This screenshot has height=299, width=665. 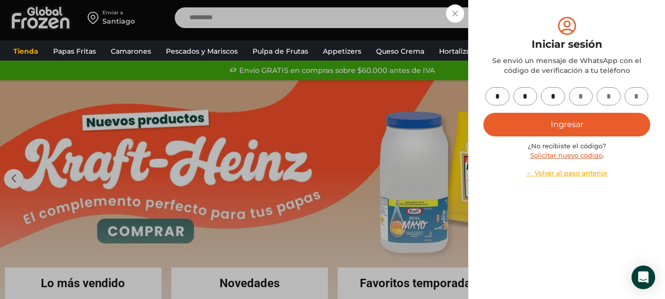 I want to click on div: Iniciar sesión, so click(x=567, y=44).